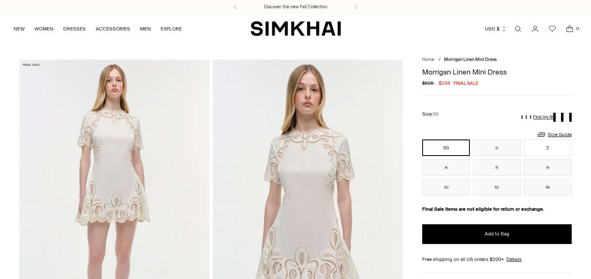 The height and width of the screenshot is (279, 591). Describe the element at coordinates (296, 7) in the screenshot. I see `h3: Discover the new Fall Collection` at that location.